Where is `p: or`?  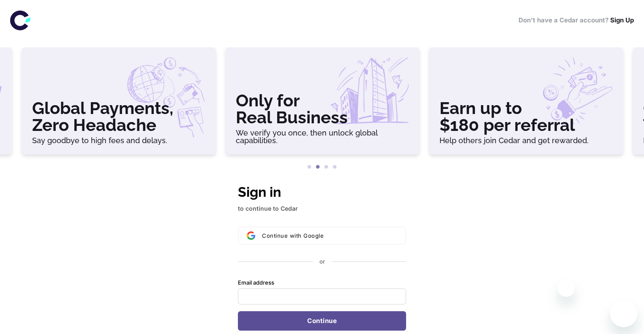
p: or is located at coordinates (322, 262).